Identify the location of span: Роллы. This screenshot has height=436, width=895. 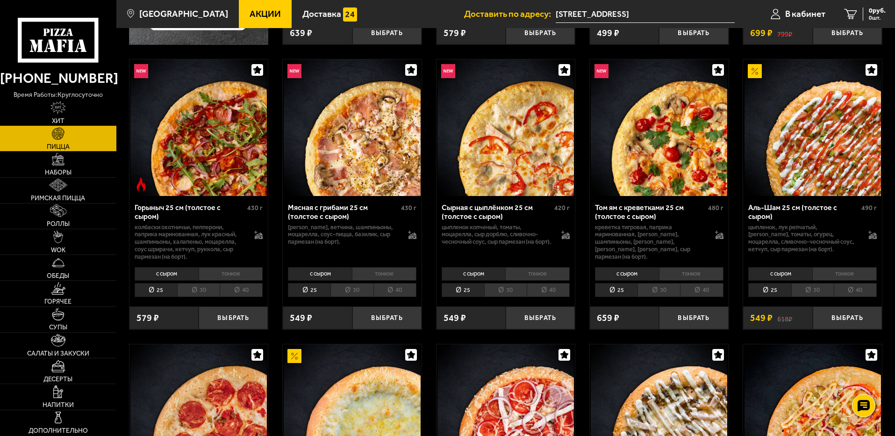
(58, 224).